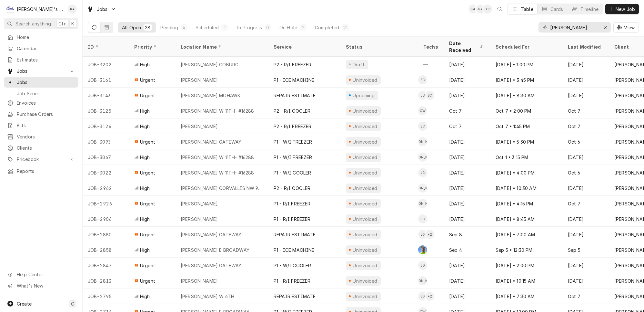 The height and width of the screenshot is (312, 644). What do you see at coordinates (106, 296) in the screenshot?
I see `div: JOB-2795` at bounding box center [106, 296].